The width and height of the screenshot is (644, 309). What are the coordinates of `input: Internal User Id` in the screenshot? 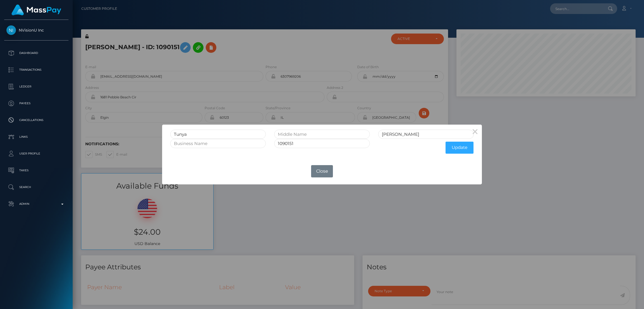 It's located at (322, 143).